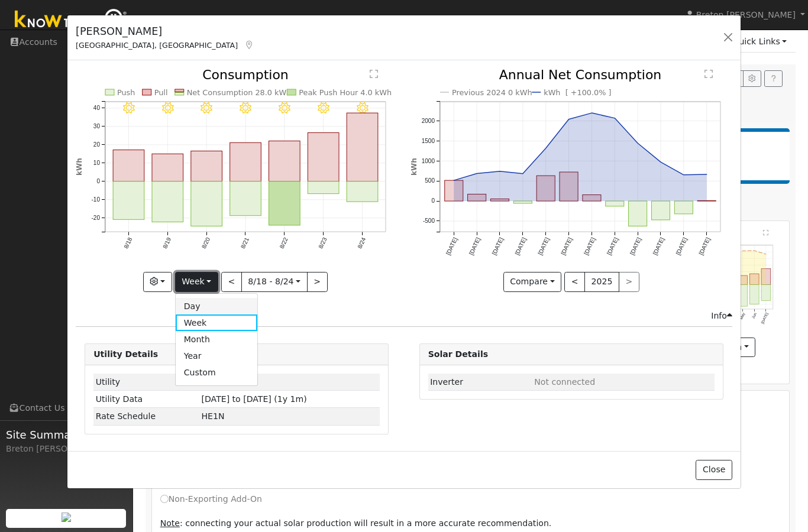 The width and height of the screenshot is (808, 532). Describe the element at coordinates (146, 399) in the screenshot. I see `td: Utility Data` at that location.